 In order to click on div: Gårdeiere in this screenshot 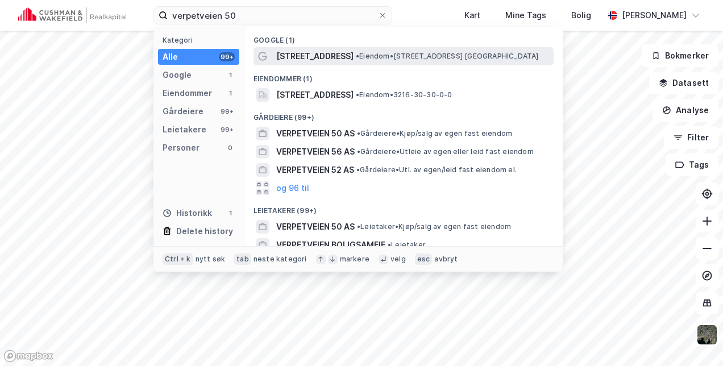, I will do `click(183, 111)`.